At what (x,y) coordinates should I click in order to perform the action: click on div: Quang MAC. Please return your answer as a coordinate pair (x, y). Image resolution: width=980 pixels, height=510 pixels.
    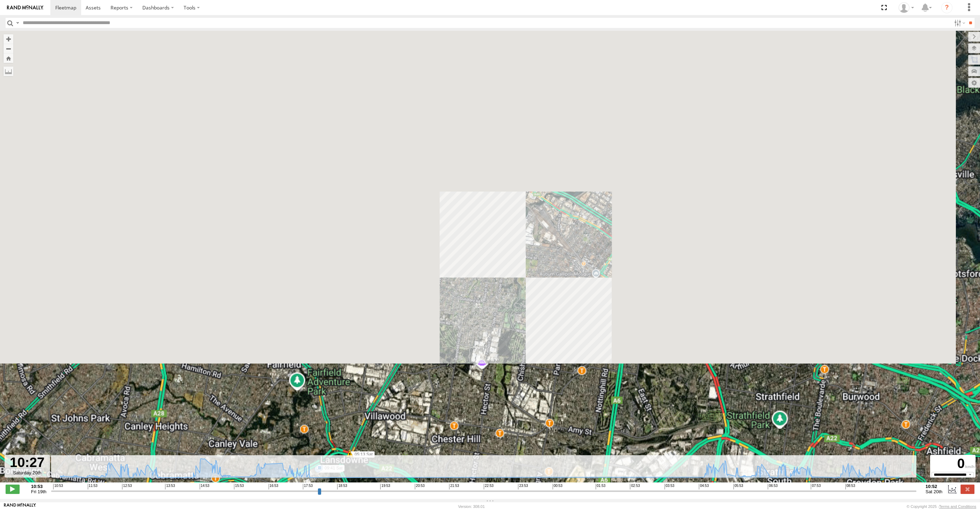
    Looking at the image, I should click on (907, 8).